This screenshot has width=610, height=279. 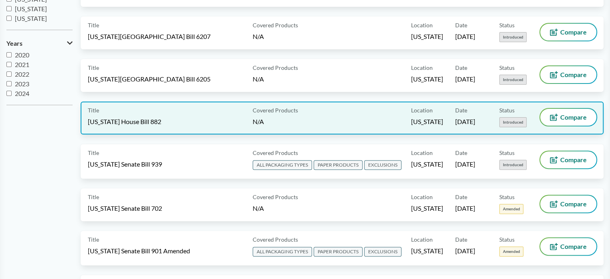 I want to click on input: 2022, so click(x=9, y=74).